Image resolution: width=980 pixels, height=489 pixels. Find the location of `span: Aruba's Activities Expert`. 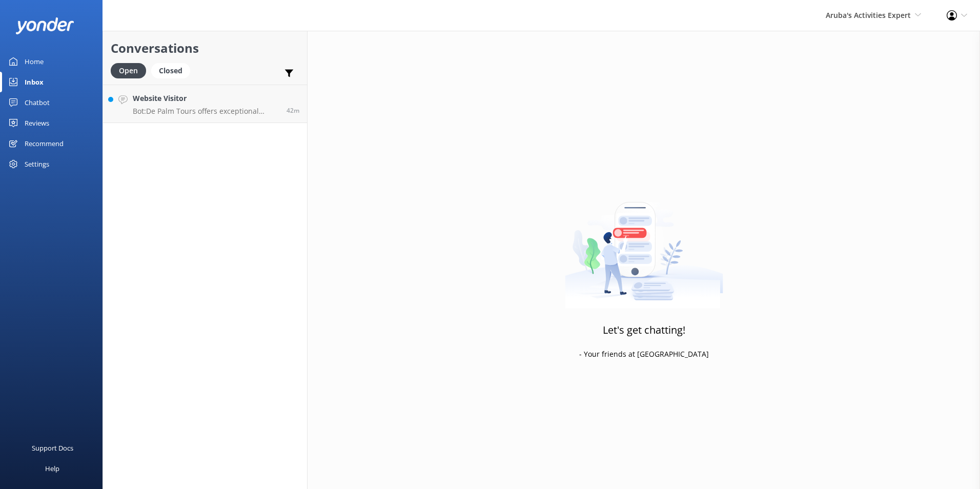

span: Aruba's Activities Expert is located at coordinates (868, 15).